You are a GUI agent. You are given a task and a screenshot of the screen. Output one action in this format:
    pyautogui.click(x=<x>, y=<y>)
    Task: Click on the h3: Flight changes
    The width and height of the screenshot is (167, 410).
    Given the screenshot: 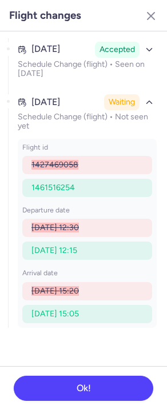 What is the action you would take?
    pyautogui.click(x=45, y=15)
    